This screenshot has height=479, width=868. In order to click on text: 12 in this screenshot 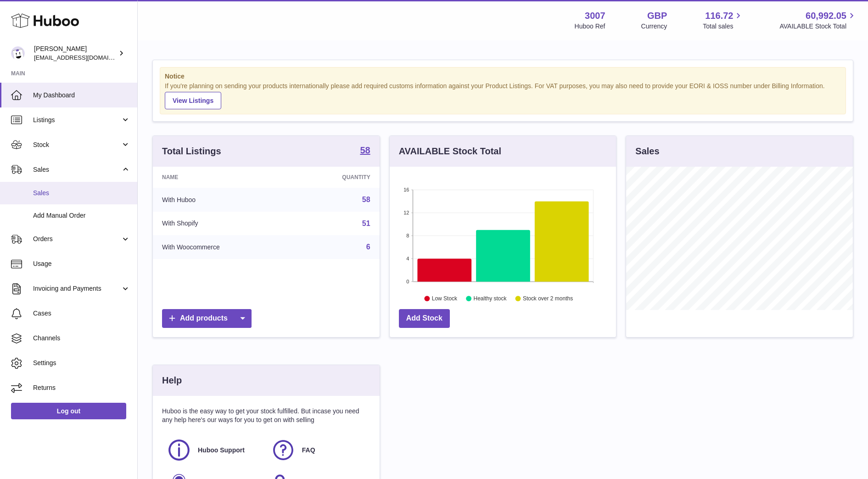, I will do `click(406, 213)`.